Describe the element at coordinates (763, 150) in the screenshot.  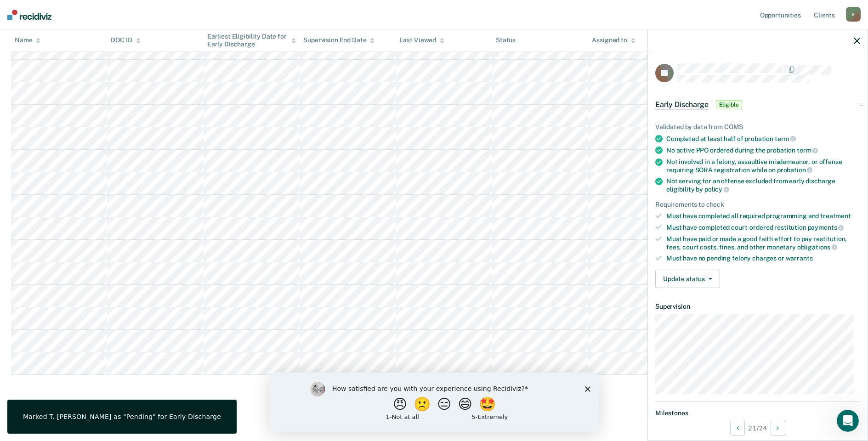
I see `div: No active PPO ordered during the probation` at that location.